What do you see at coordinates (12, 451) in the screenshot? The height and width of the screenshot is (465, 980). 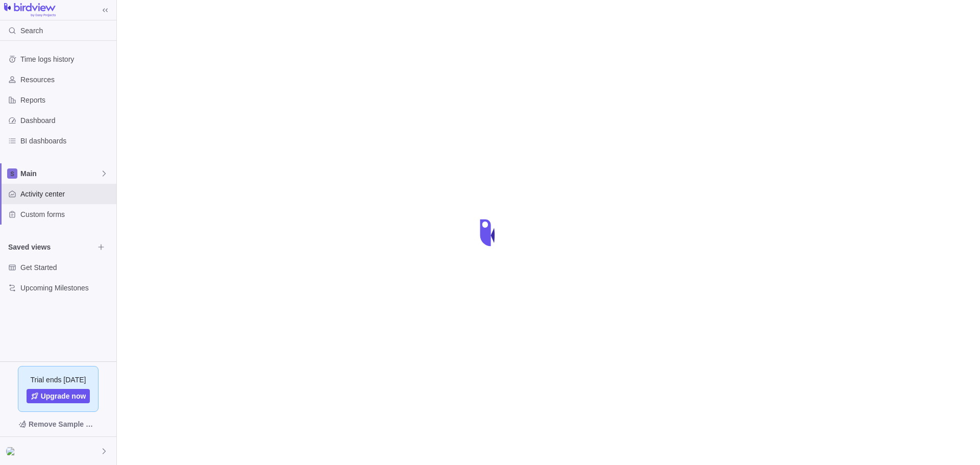 I see `div: Suman Roy` at bounding box center [12, 451].